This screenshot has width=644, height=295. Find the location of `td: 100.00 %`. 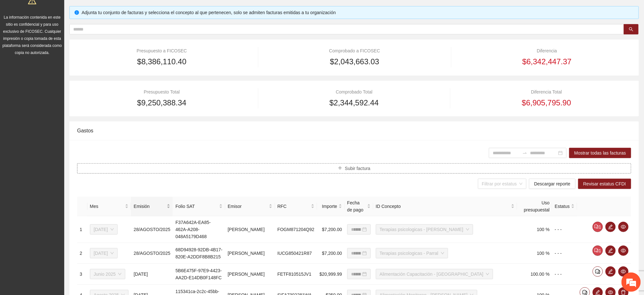

td: 100.00 % is located at coordinates (534, 275).